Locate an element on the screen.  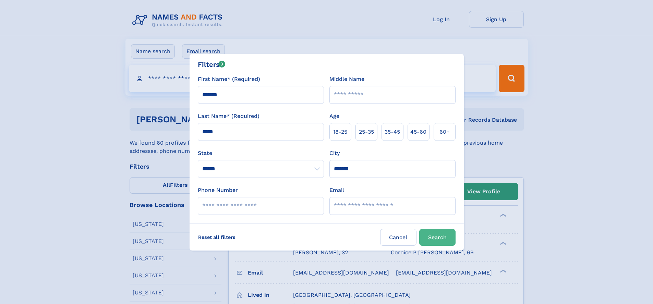
label: Cancel is located at coordinates (398, 237).